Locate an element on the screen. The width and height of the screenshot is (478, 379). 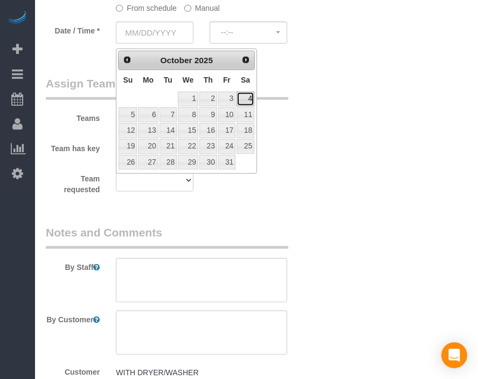
legend: Assign Teams is located at coordinates (167, 87).